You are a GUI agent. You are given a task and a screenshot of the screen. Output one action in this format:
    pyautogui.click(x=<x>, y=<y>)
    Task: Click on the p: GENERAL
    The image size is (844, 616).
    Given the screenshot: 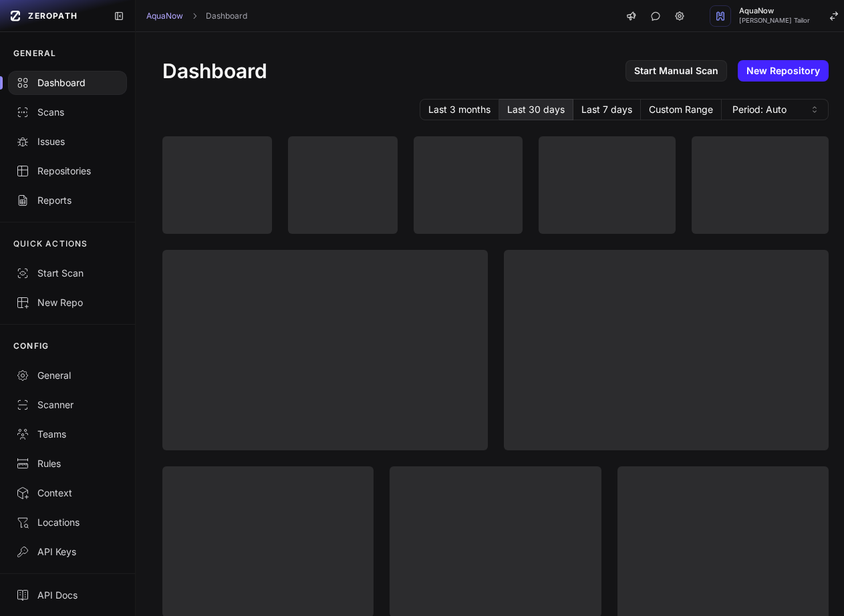 What is the action you would take?
    pyautogui.click(x=35, y=53)
    